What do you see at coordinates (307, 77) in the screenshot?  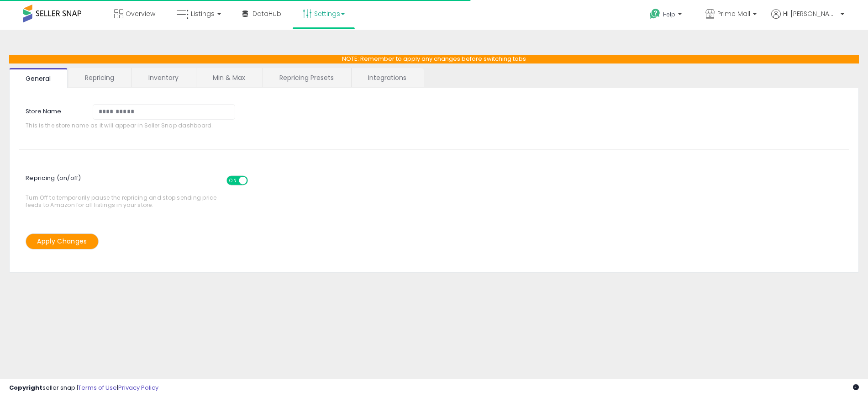 I see `a: Repricing Presets` at bounding box center [307, 77].